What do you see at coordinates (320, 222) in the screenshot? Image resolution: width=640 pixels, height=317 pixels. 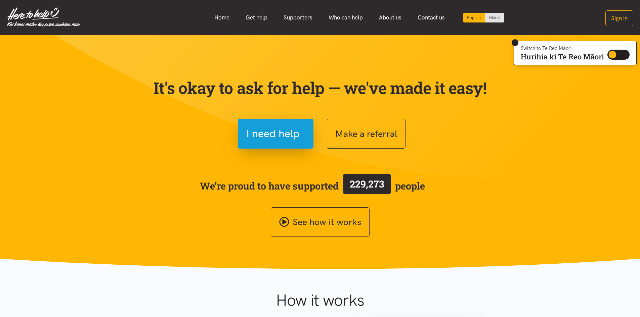 I see `a: See how it works` at bounding box center [320, 222].